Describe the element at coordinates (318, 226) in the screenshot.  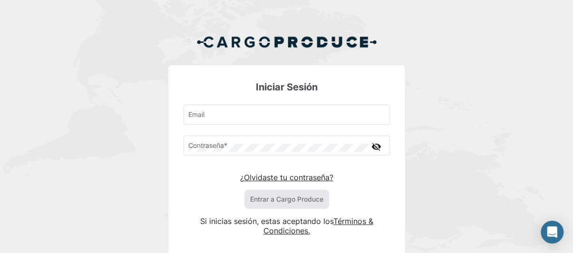
I see `a: Términos & Condiciones.` at that location.